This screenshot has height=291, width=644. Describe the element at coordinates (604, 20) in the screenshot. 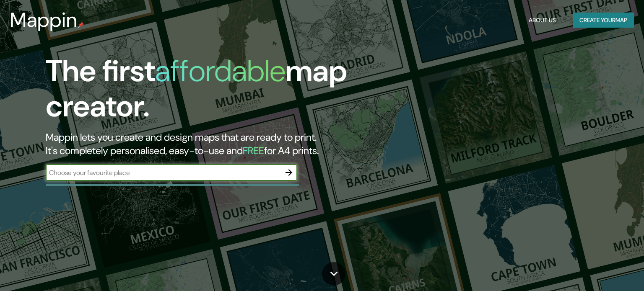

I see `button: Create yourmap` at that location.